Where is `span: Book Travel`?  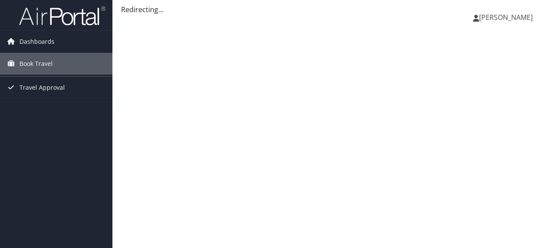 span: Book Travel is located at coordinates (36, 64).